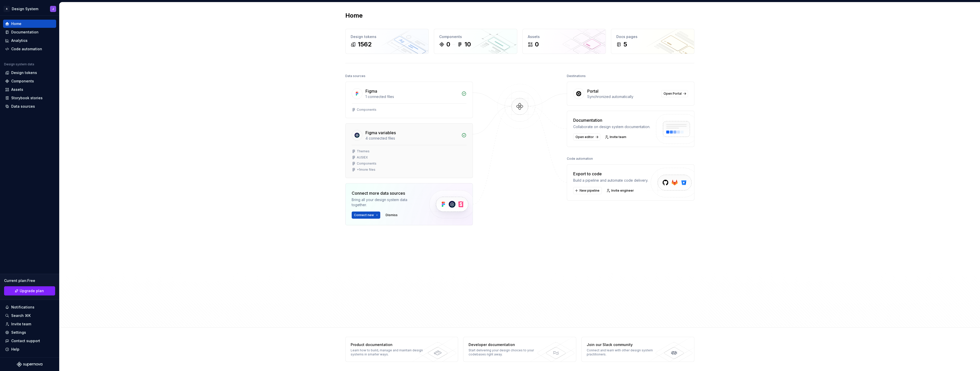 The width and height of the screenshot is (980, 371). What do you see at coordinates (15, 350) in the screenshot?
I see `div: Help` at bounding box center [15, 350].